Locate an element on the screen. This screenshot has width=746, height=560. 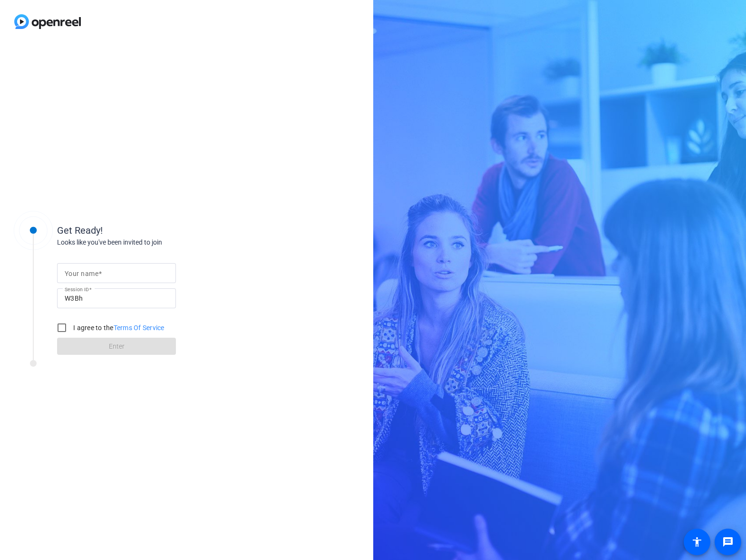
label: I agree to the is located at coordinates (118, 328).